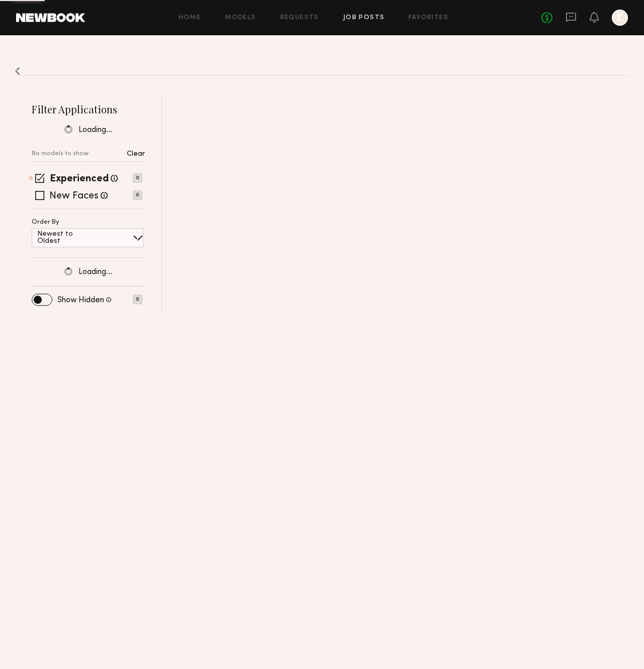 The height and width of the screenshot is (669, 644). What do you see at coordinates (136, 154) in the screenshot?
I see `p: Clear` at bounding box center [136, 154].